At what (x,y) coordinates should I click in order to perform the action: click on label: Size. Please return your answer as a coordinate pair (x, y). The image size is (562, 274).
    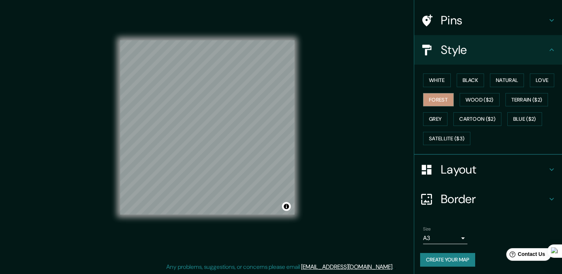
    Looking at the image, I should click on (427, 229).